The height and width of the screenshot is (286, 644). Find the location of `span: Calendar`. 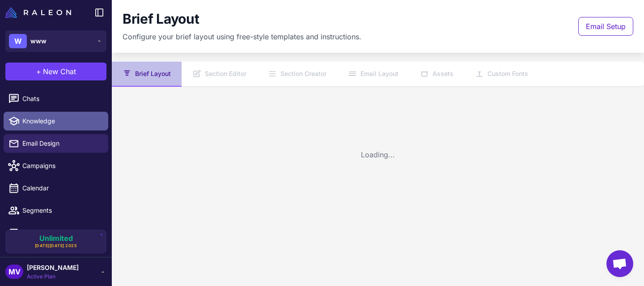

span: Calendar is located at coordinates (62, 188).